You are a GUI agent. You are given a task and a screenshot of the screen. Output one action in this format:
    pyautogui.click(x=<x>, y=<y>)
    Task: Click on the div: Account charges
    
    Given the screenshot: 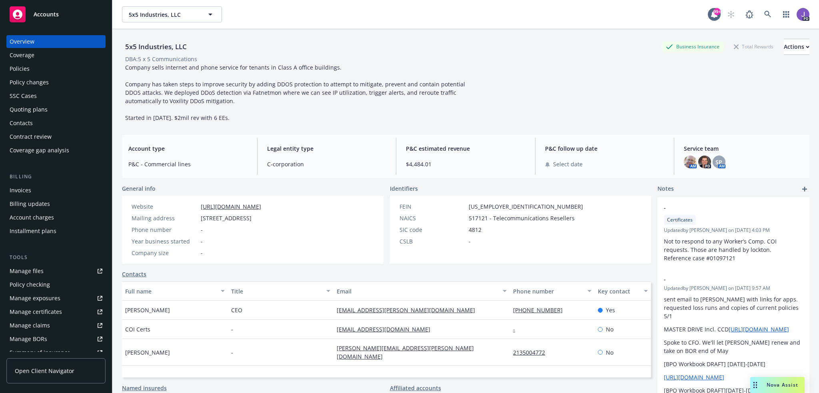 What is the action you would take?
    pyautogui.click(x=32, y=217)
    